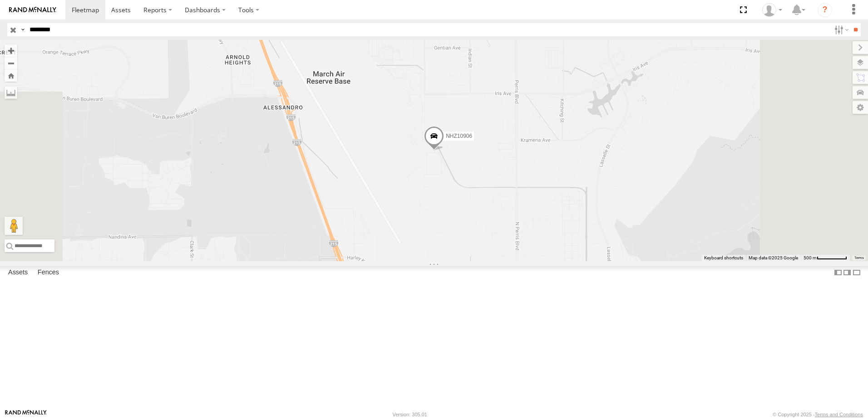 The image size is (868, 419). Describe the element at coordinates (11, 76) in the screenshot. I see `button: Zoom Home` at that location.